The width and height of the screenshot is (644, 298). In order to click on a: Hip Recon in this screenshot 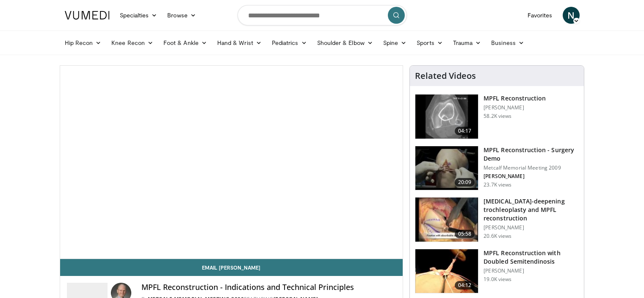, I will do `click(83, 43)`.